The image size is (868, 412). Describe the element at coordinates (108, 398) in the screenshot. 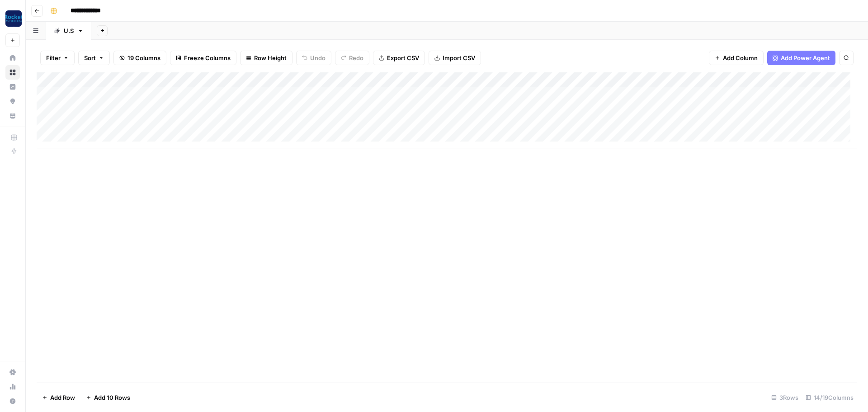

I see `button: Add 10 Rows` at that location.